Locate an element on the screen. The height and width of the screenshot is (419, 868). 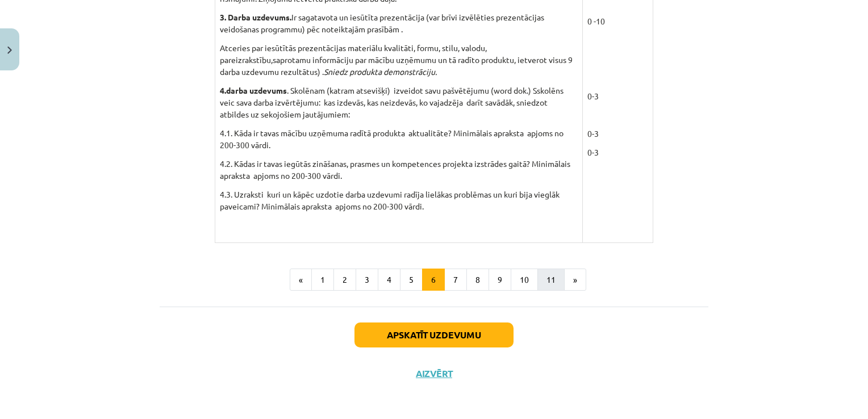
button: 7 is located at coordinates (456, 280).